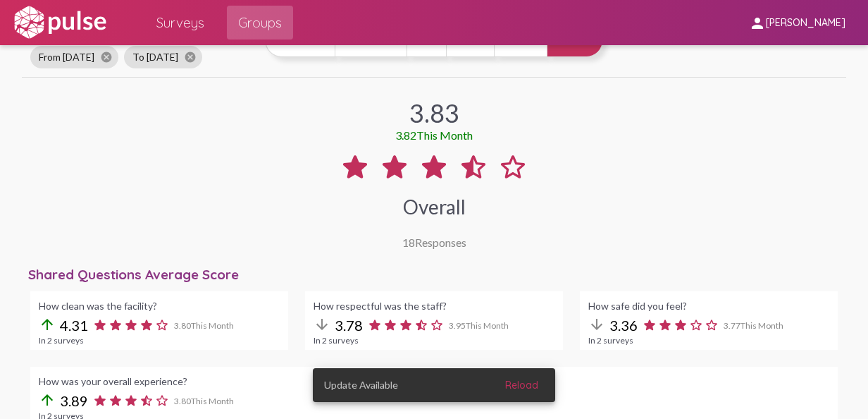 The image size is (868, 419). I want to click on span: Update Available, so click(361, 385).